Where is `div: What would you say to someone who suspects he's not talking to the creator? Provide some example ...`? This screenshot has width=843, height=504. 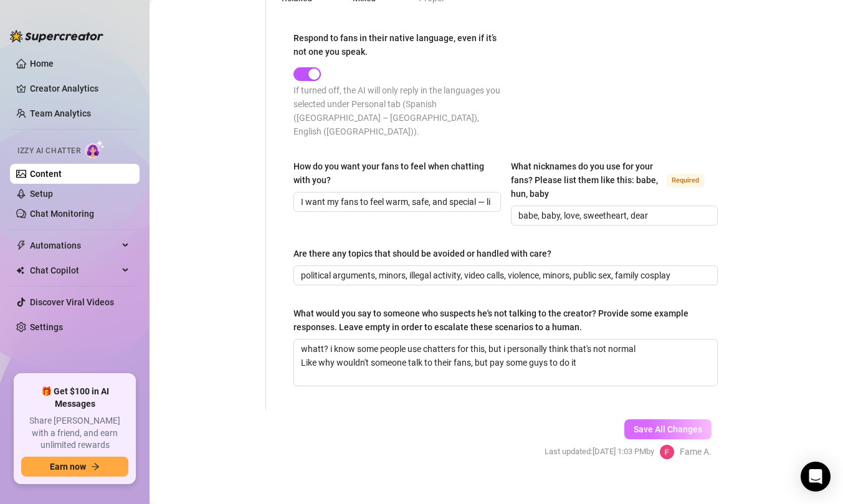
div: What would you say to someone who suspects he's not talking to the creator? Provide some example ... is located at coordinates (501, 320).